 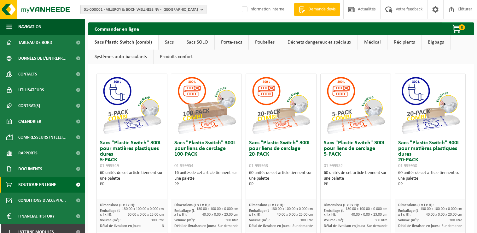 What do you see at coordinates (281, 154) in the screenshot?
I see `h3: Sacs "Plastic Switch" 300L pour liens de cerclage 20-PACK` at bounding box center [281, 154].